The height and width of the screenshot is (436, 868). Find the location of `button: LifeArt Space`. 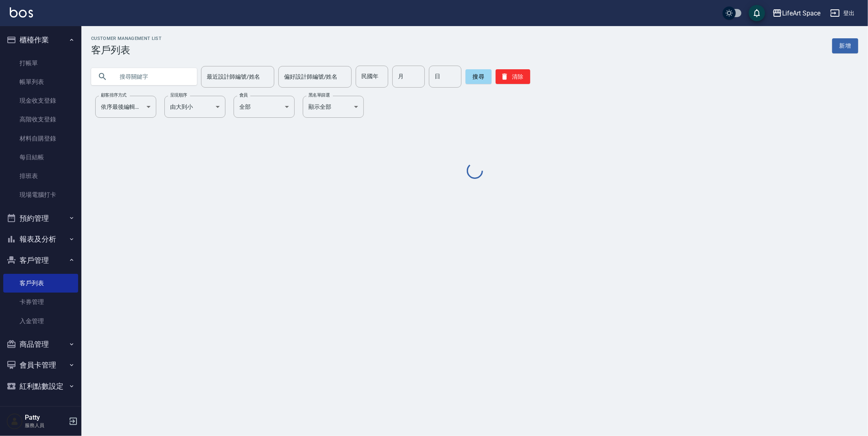

button: LifeArt Space is located at coordinates (797, 13).